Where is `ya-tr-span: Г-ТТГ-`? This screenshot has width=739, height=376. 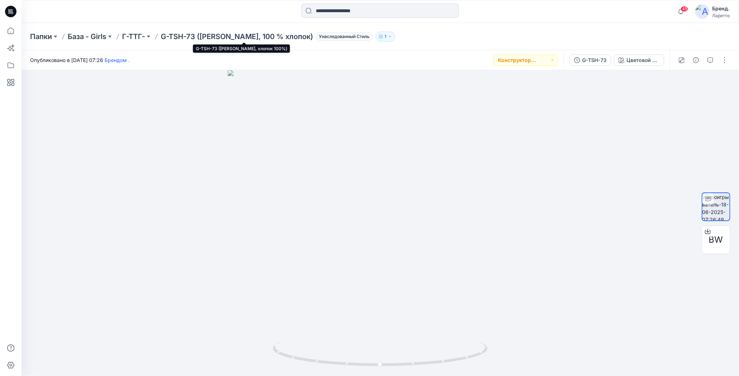
ya-tr-span: Г-ТТГ- is located at coordinates (134, 37).